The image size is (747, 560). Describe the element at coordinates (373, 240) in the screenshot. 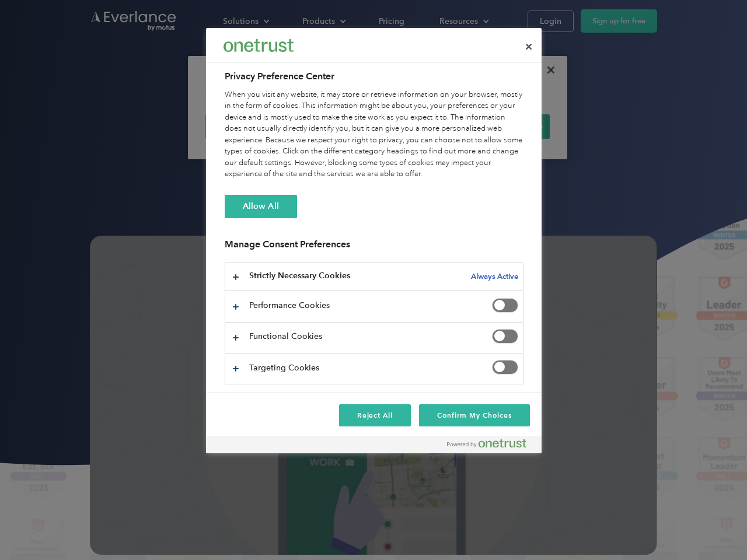

I see `div: Preference center` at that location.